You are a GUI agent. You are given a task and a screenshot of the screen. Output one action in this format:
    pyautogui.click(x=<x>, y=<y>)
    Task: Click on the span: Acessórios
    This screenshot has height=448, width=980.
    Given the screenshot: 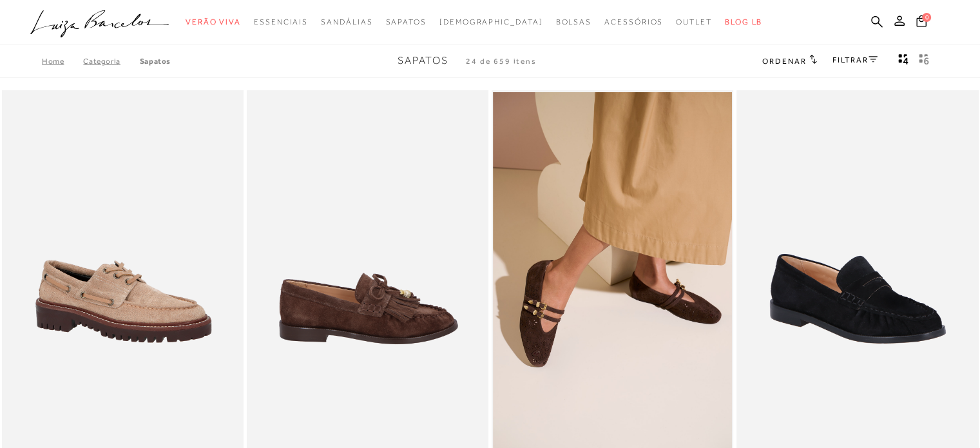 What is the action you would take?
    pyautogui.click(x=633, y=22)
    